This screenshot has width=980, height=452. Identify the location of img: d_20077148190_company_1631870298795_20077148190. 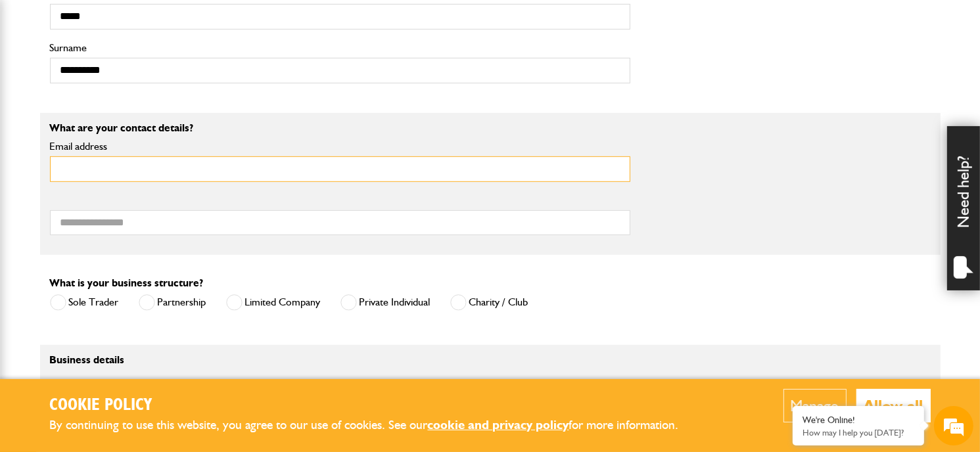
(39, 82).